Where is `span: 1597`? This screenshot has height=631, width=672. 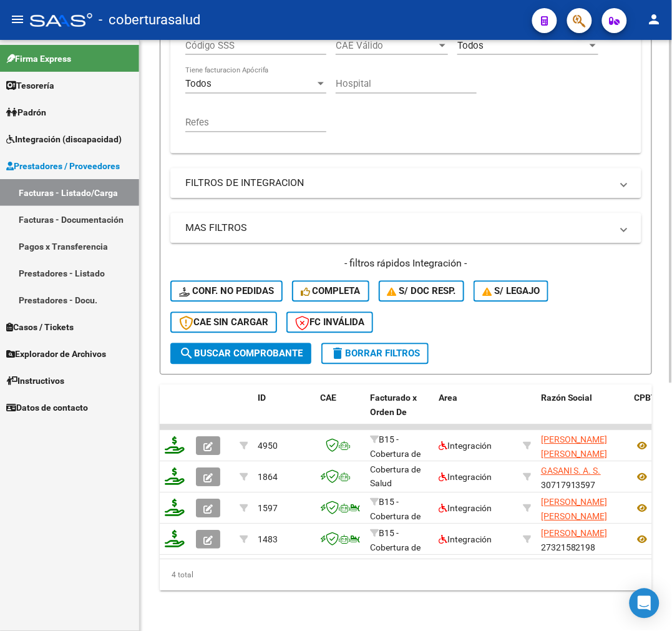
span: 1597 is located at coordinates (267, 509).